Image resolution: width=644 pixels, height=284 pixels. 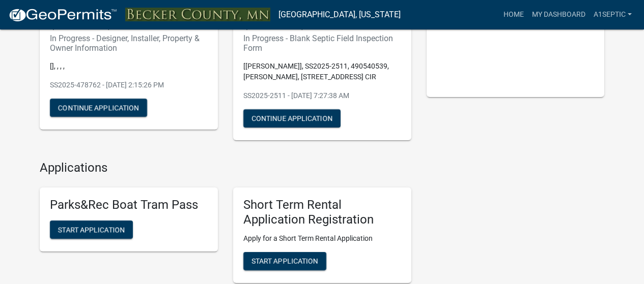 What do you see at coordinates (514, 15) in the screenshot?
I see `a: Home` at bounding box center [514, 15].